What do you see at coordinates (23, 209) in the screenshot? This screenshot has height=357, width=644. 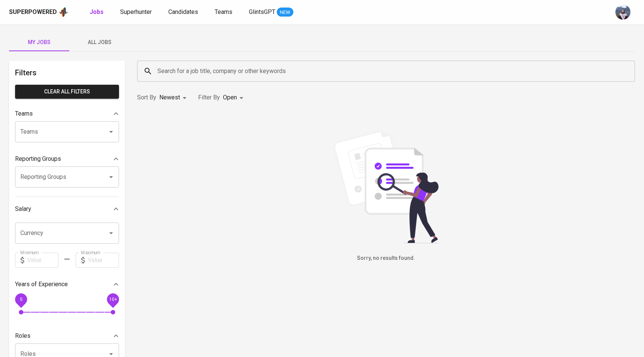 I see `p: Salary` at bounding box center [23, 209].